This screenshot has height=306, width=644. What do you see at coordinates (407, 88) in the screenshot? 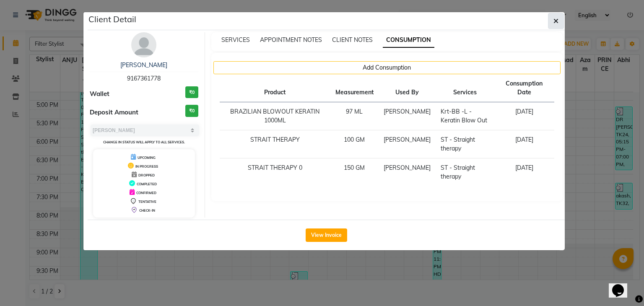
I see `th: Used By` at bounding box center [407, 88].